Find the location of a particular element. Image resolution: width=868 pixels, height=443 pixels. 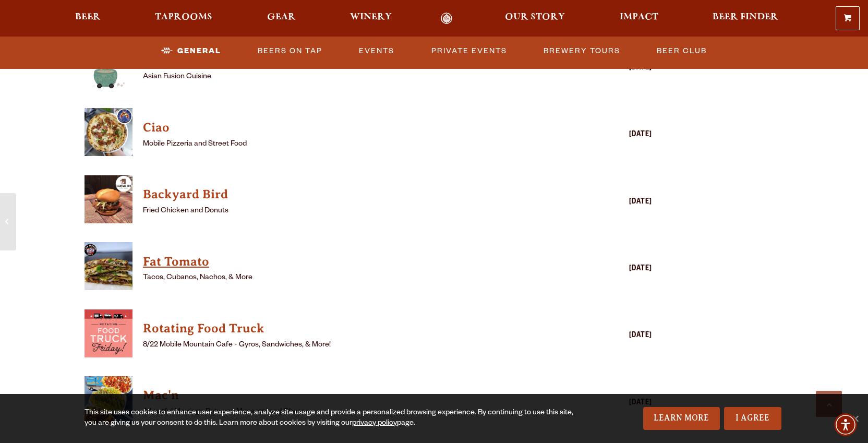

span: Beer is located at coordinates (88, 17).